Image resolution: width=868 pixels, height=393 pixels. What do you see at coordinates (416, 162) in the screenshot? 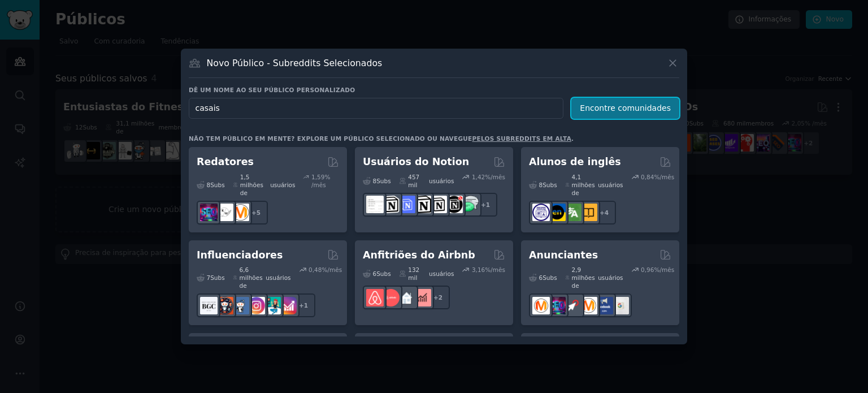
I see `font: Usuários do Notion` at bounding box center [416, 162].